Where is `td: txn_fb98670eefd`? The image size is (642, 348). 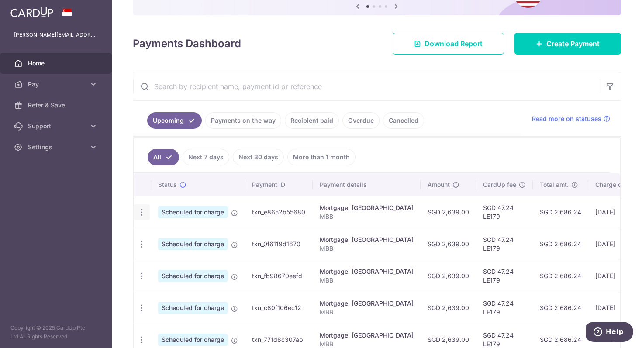
td: txn_fb98670eefd is located at coordinates (279, 276).